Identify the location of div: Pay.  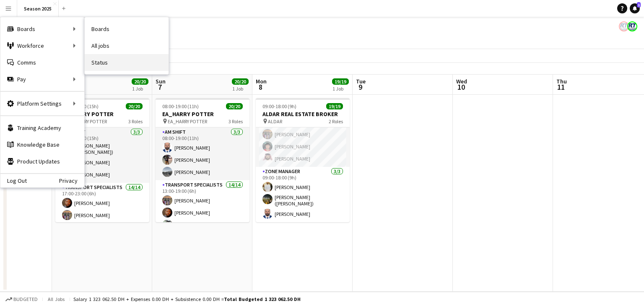
(42, 79).